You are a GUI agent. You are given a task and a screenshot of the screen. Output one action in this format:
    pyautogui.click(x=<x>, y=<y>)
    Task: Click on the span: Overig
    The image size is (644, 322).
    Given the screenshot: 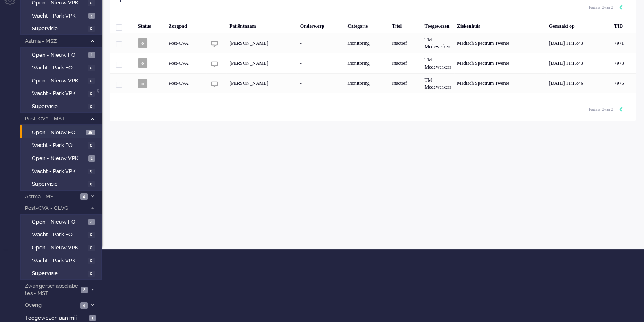 What is the action you would take?
    pyautogui.click(x=51, y=305)
    